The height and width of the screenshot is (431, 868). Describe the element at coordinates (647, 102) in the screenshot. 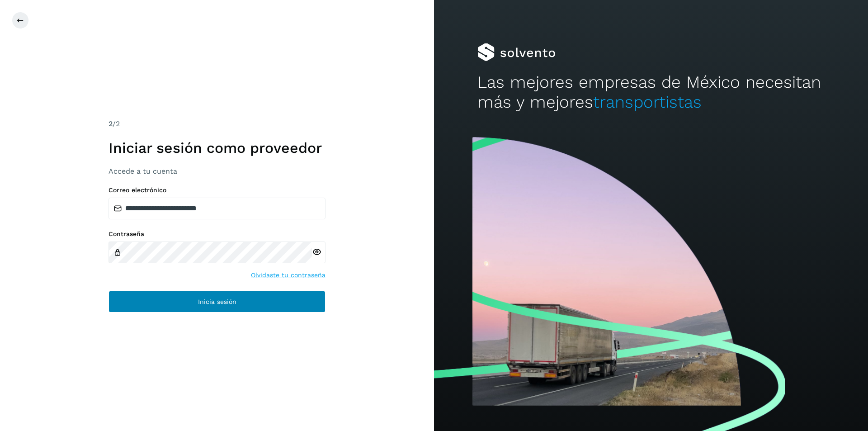

I see `span: transportistas` at that location.